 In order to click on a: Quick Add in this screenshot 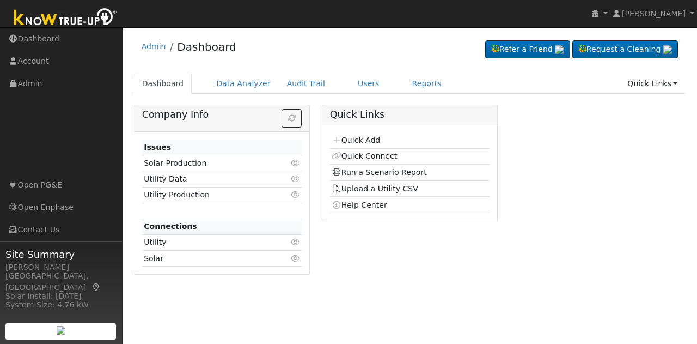, I will do `click(356, 140)`.